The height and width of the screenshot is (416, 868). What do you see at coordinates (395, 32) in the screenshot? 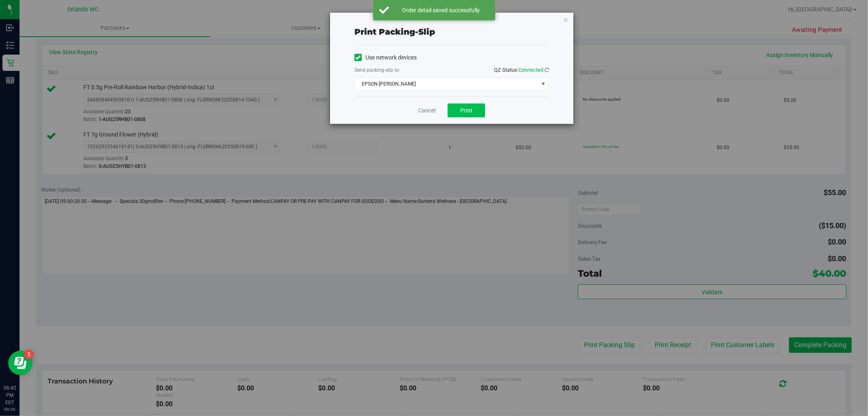
I see `span: Print packing-slip` at bounding box center [395, 32].